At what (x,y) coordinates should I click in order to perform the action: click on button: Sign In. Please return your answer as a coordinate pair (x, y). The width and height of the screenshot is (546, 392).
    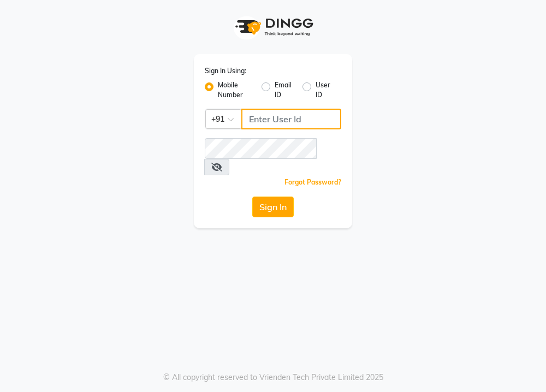
    Looking at the image, I should click on (273, 207).